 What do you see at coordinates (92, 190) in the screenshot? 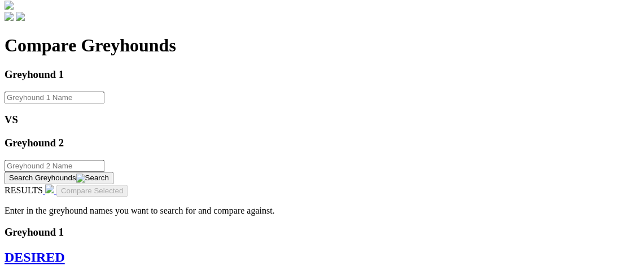
I see `button: Compare Selected` at bounding box center [92, 190].